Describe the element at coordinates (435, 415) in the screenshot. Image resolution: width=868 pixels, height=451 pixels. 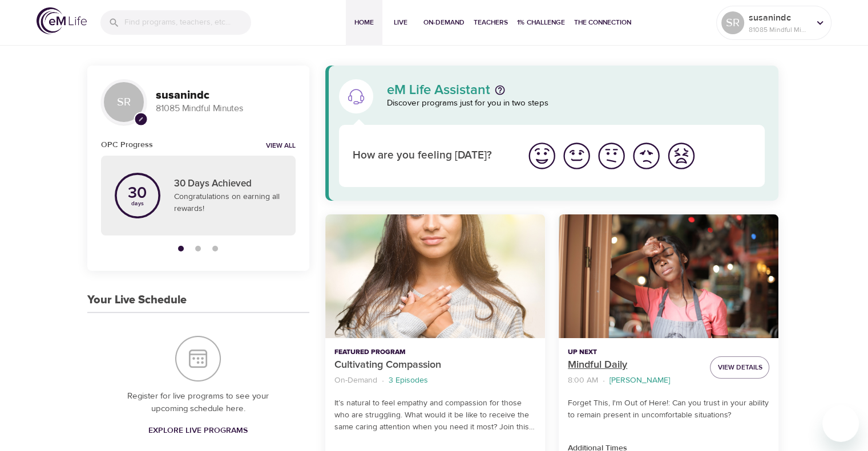
I see `p: It’s natural to feel empathy and compassion for those who are struggling. What would it be like t...` at that location.